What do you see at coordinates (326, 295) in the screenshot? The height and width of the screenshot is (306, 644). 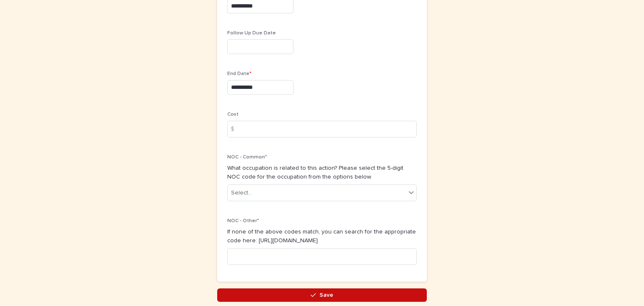 I see `span: Save` at bounding box center [326, 295].